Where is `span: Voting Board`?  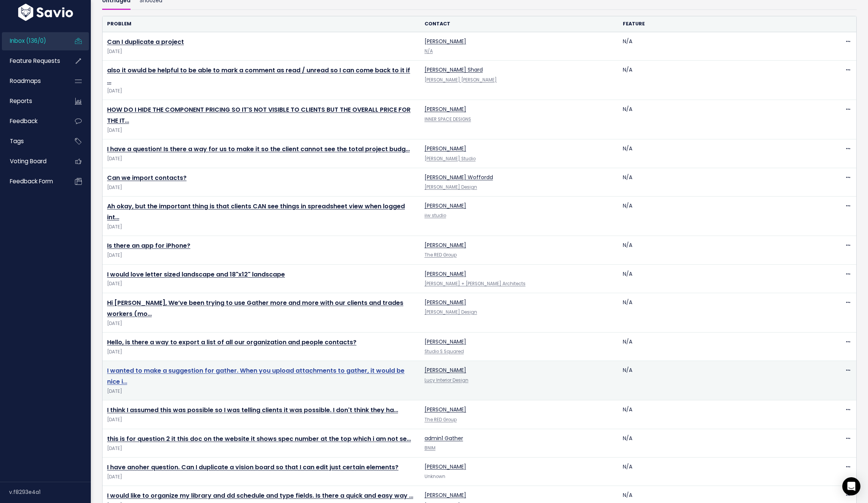
span: Voting Board is located at coordinates (28, 161).